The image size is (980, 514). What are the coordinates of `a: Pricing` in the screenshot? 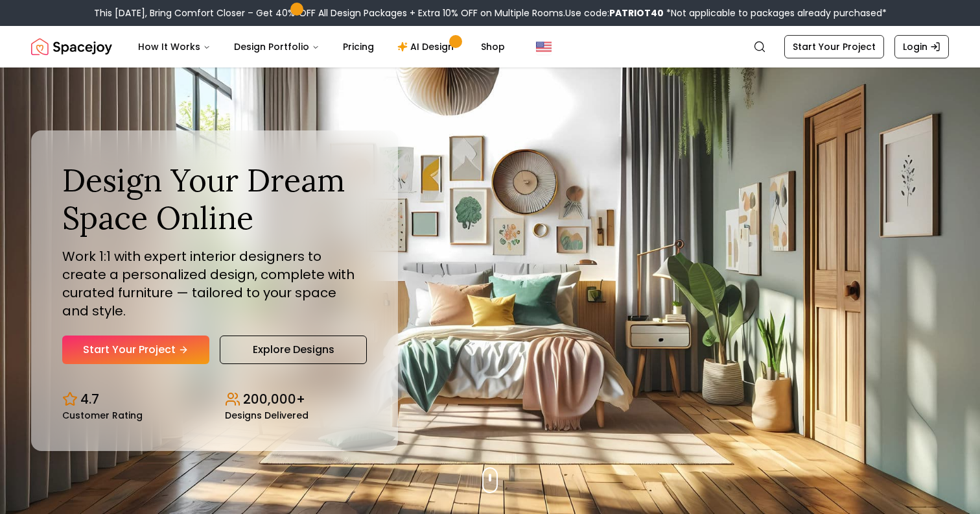 It's located at (359, 47).